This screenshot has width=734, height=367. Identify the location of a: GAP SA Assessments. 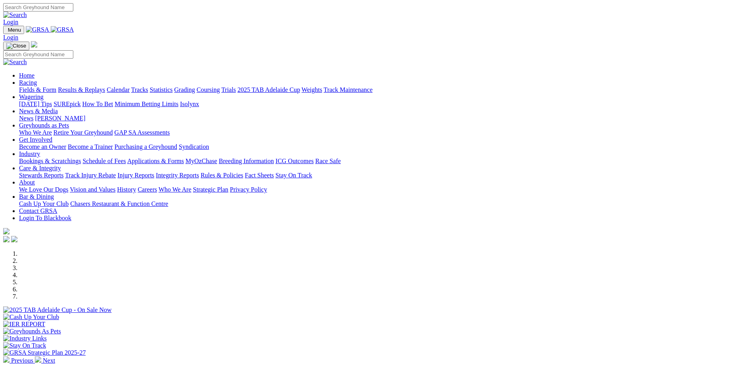
(142, 132).